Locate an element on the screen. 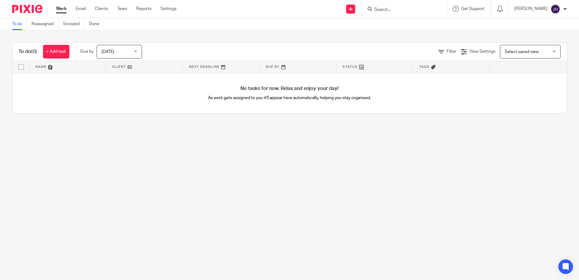 The image size is (579, 280). input: Search is located at coordinates (401, 10).